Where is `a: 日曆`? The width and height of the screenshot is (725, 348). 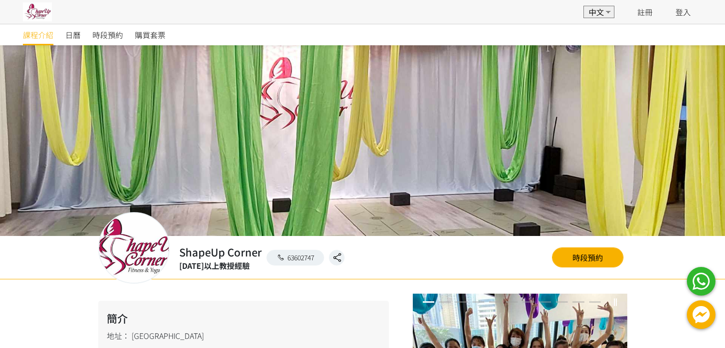
a: 日曆 is located at coordinates (73, 35).